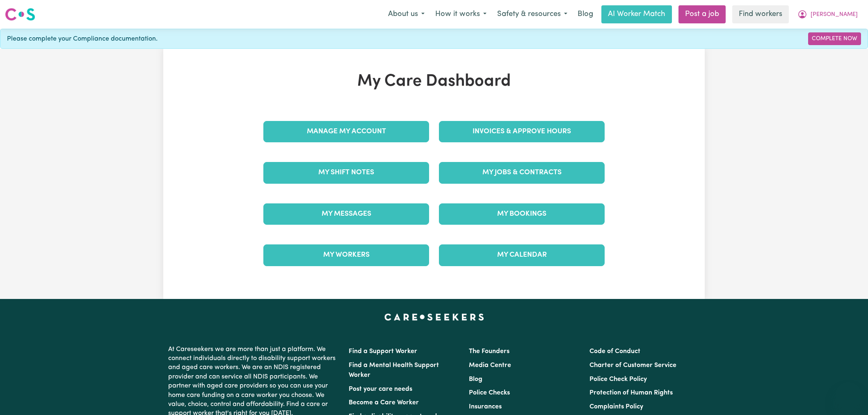 The image size is (868, 415). Describe the element at coordinates (406, 14) in the screenshot. I see `button: About us` at that location.